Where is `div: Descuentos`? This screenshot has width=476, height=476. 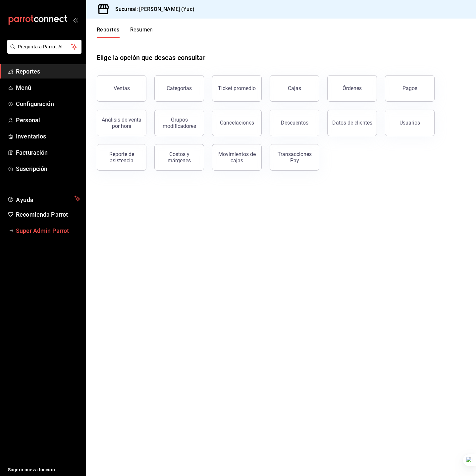 div: Descuentos is located at coordinates (294, 122).